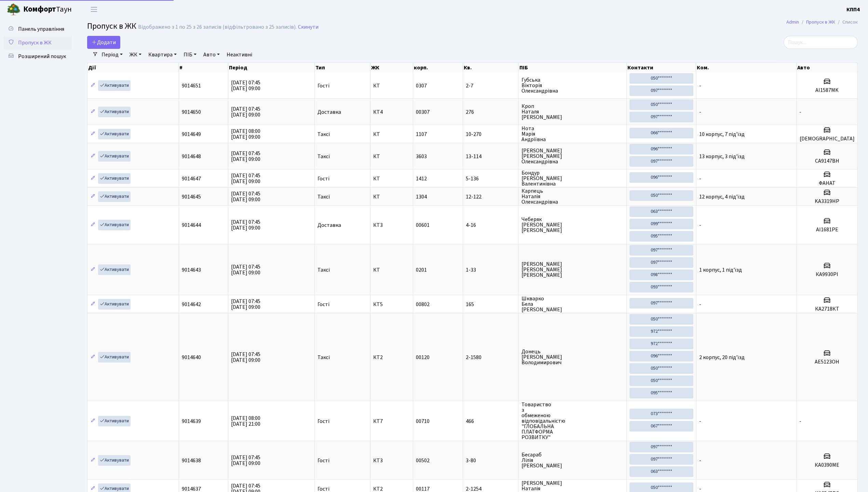 Image resolution: width=868 pixels, height=492 pixels. Describe the element at coordinates (490, 156) in the screenshot. I see `span: 13-114` at that location.